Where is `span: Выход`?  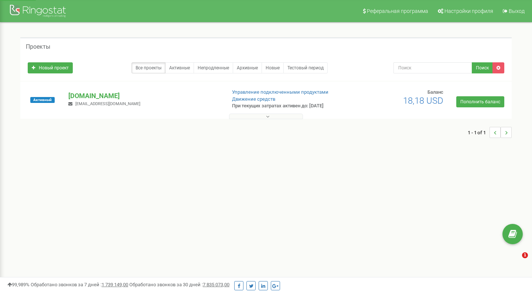 span: Выход is located at coordinates (516, 11).